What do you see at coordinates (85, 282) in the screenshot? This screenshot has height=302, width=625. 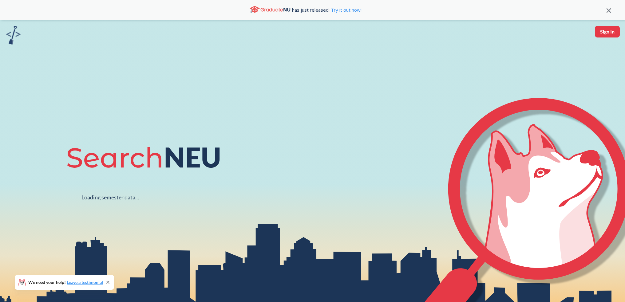 I see `a: Leave a testimonial` at bounding box center [85, 282].